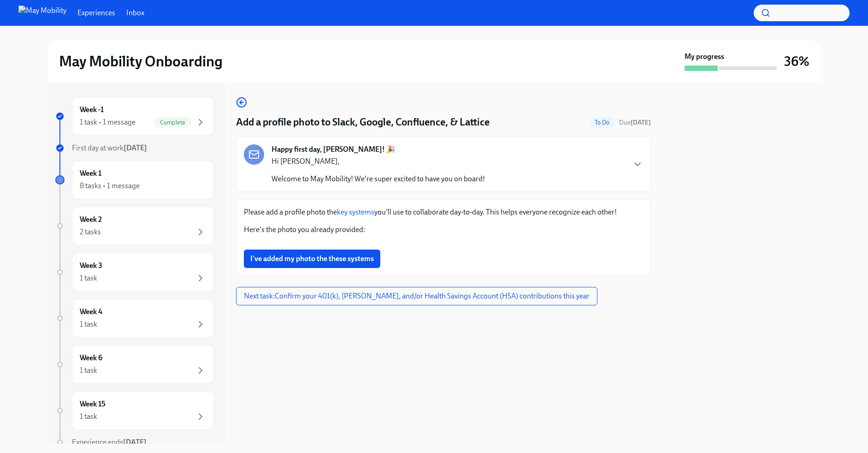  Describe the element at coordinates (134, 410) in the screenshot. I see `a: Week 151 task` at that location.